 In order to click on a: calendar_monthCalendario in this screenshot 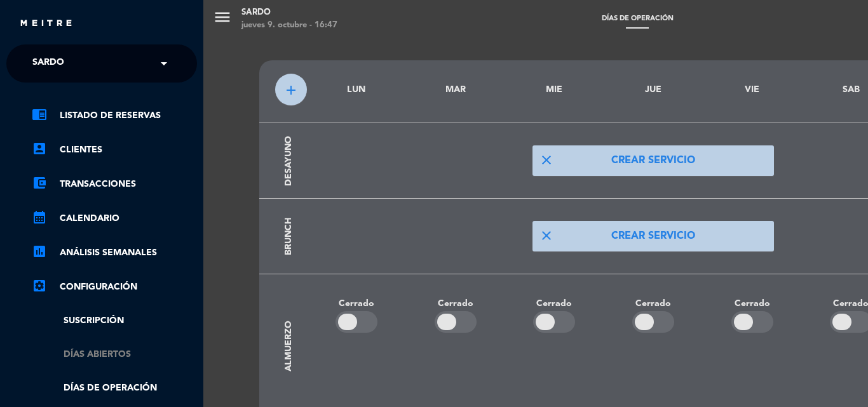, I will do `click(114, 219)`.